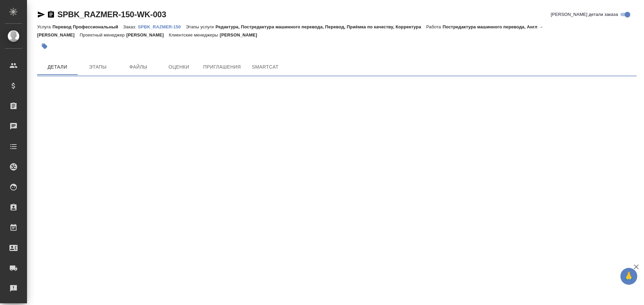  Describe the element at coordinates (434, 27) in the screenshot. I see `p: Работа` at that location.